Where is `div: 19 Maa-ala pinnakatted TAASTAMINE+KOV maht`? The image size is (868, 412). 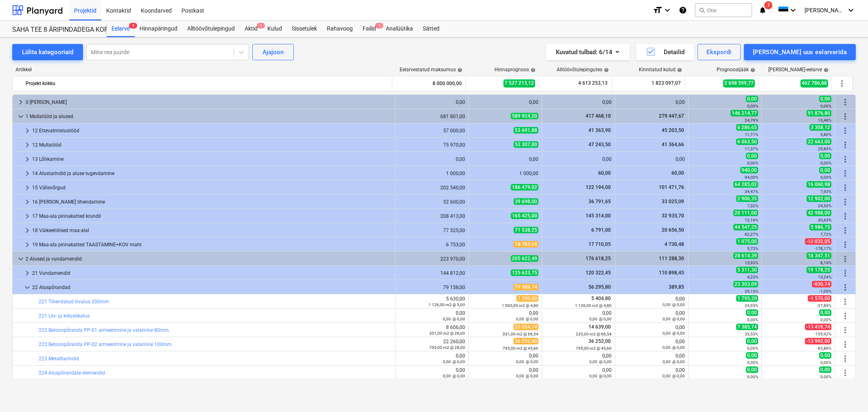 div: 19 Maa-ala pinnakatted TAASTAMINE+KOV maht is located at coordinates (212, 245).